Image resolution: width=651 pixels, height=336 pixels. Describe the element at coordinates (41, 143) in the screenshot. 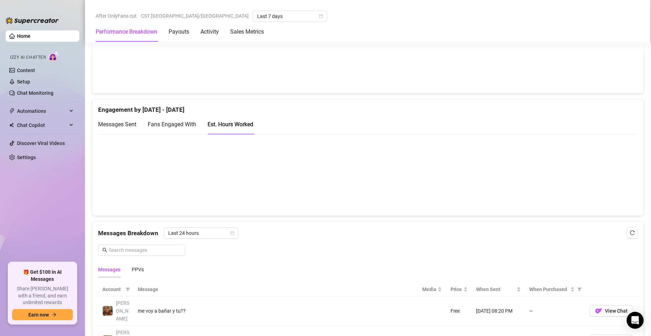

I see `a: Discover Viral Videos` at that location.